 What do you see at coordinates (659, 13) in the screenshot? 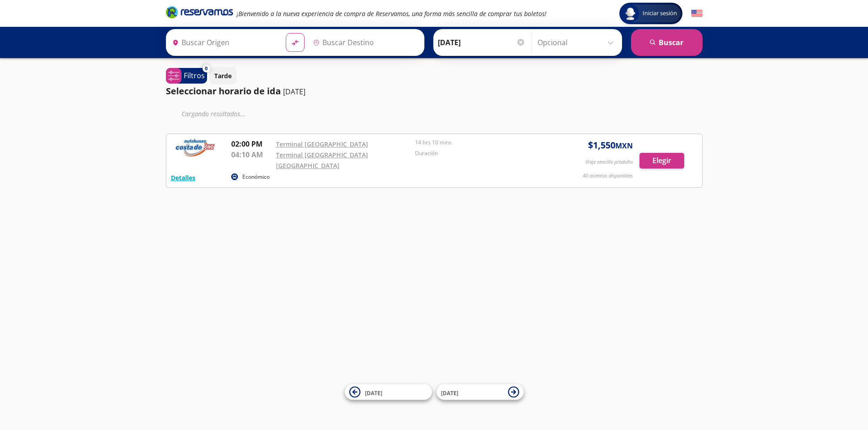
I see `span: Iniciar sesión` at bounding box center [659, 13].